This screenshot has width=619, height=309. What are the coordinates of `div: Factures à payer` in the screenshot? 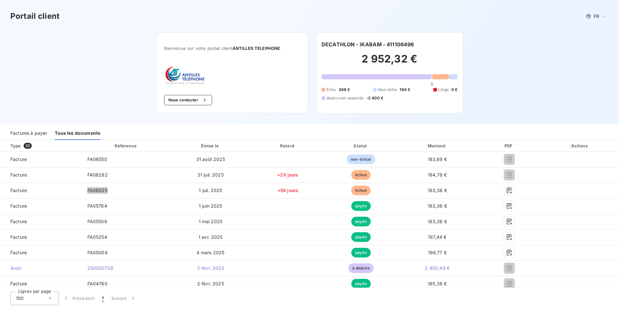 It's located at (28, 133).